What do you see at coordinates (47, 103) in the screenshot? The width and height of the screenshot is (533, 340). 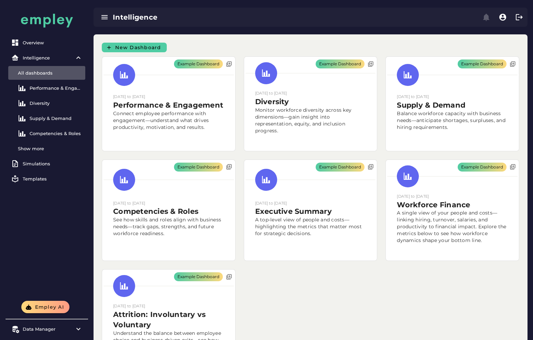 I see `a: Diversity` at bounding box center [47, 103].